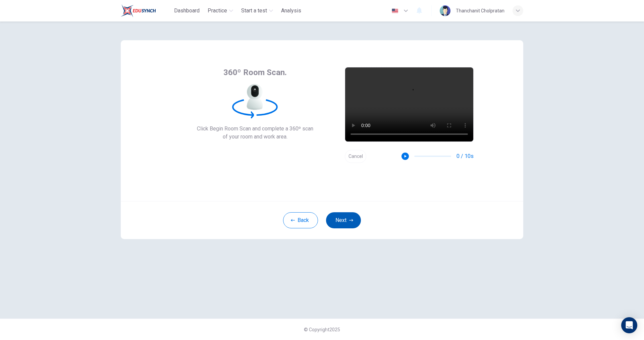 This screenshot has width=644, height=340. What do you see at coordinates (322, 330) in the screenshot?
I see `span: © Copyright 2025` at bounding box center [322, 330].